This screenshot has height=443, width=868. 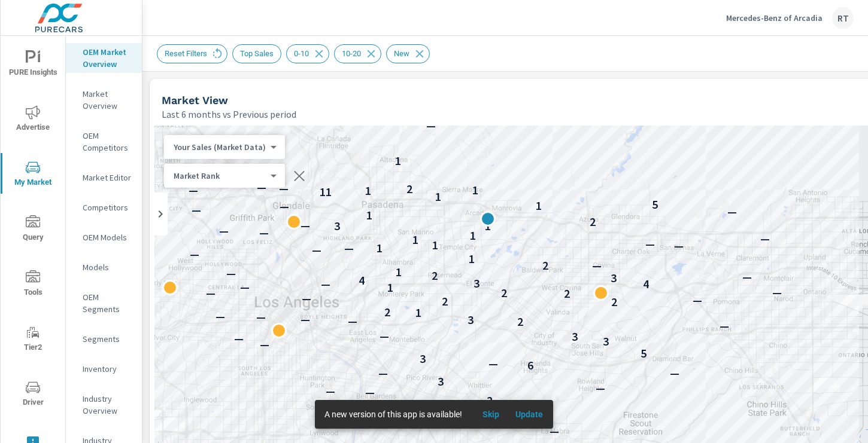 What do you see at coordinates (107, 208) in the screenshot?
I see `p: Competitors` at bounding box center [107, 208].